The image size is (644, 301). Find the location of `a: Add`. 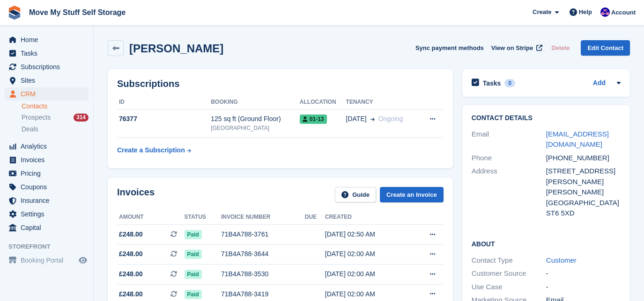

a: Add is located at coordinates (599, 84).